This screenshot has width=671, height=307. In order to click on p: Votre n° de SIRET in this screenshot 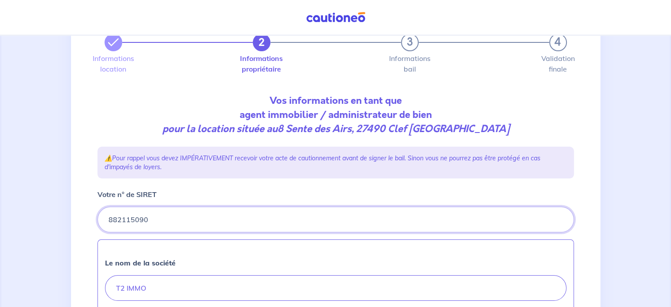, I will do `click(127, 194)`.